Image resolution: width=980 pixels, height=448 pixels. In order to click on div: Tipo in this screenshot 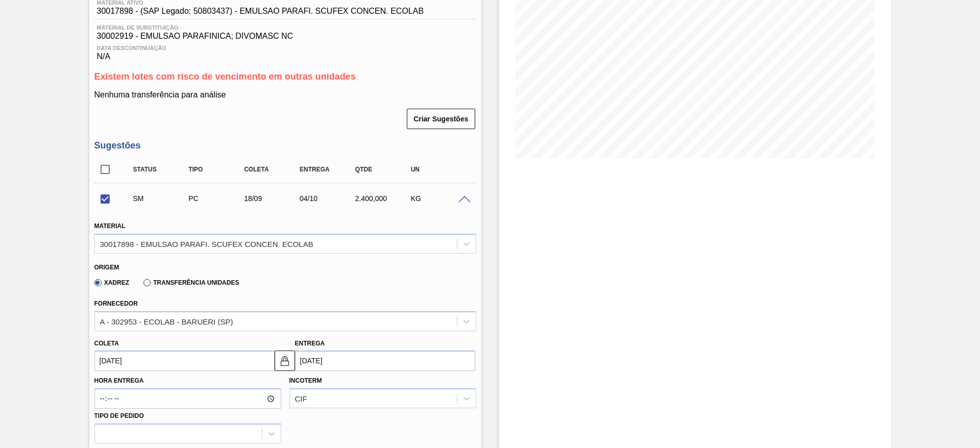, I will do `click(216, 170)`.